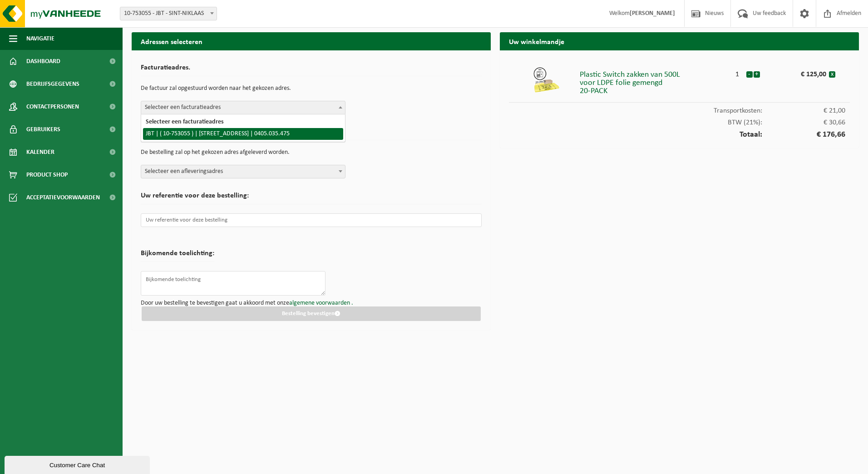  I want to click on span: € 30,66, so click(804, 122).